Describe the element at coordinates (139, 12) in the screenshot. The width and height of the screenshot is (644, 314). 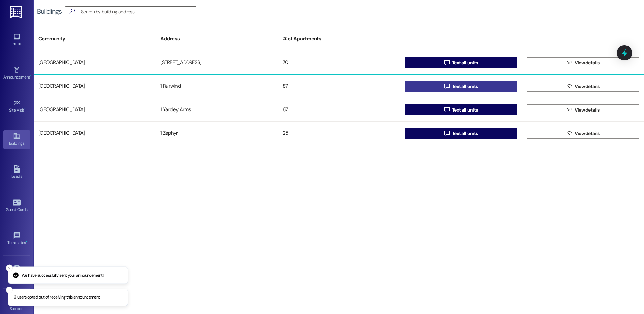
I see `input: Search by building address` at that location.